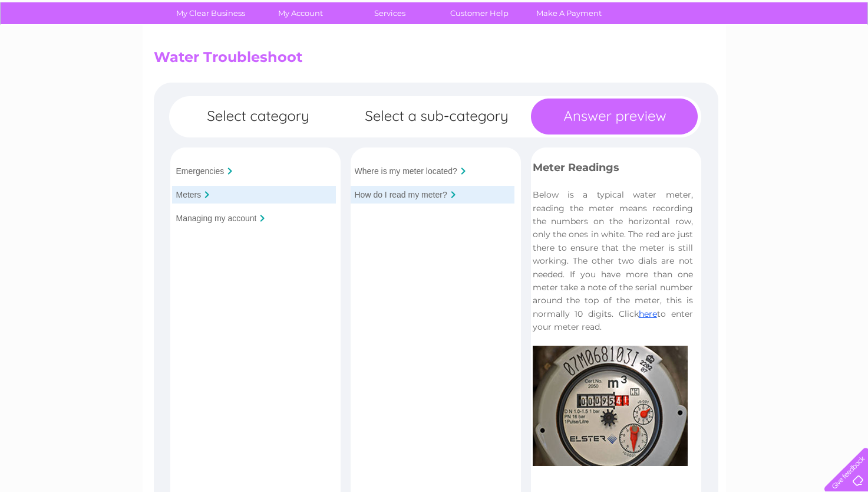 This screenshot has height=492, width=868. I want to click on h3: Meter Readings, so click(613, 169).